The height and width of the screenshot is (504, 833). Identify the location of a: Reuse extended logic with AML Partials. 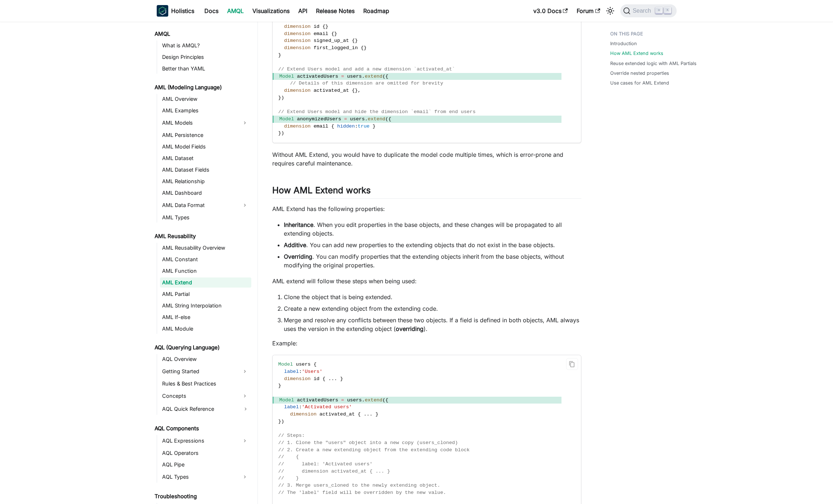
(653, 63).